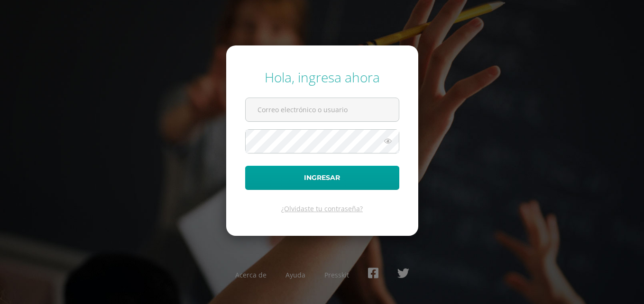 The image size is (644, 304). Describe the element at coordinates (295, 275) in the screenshot. I see `a: Ayuda` at that location.